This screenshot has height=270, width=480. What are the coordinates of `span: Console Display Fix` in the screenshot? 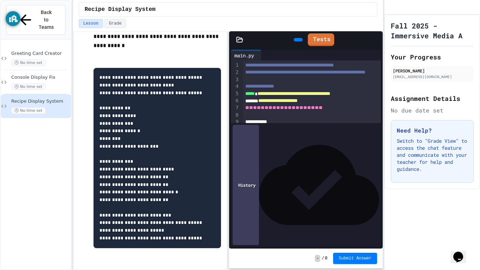 It's located at (40, 77).